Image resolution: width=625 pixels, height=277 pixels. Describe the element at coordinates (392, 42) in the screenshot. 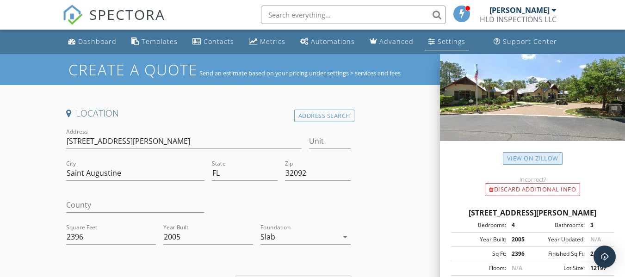

I see `a: Advanced` at that location.